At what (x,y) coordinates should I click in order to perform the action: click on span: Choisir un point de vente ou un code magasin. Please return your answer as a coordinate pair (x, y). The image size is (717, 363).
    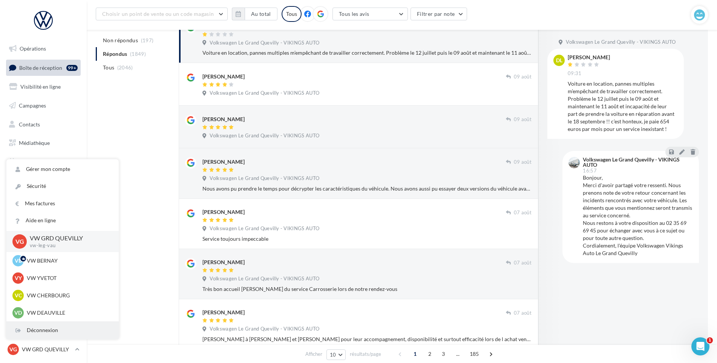
    Looking at the image, I should click on (158, 14).